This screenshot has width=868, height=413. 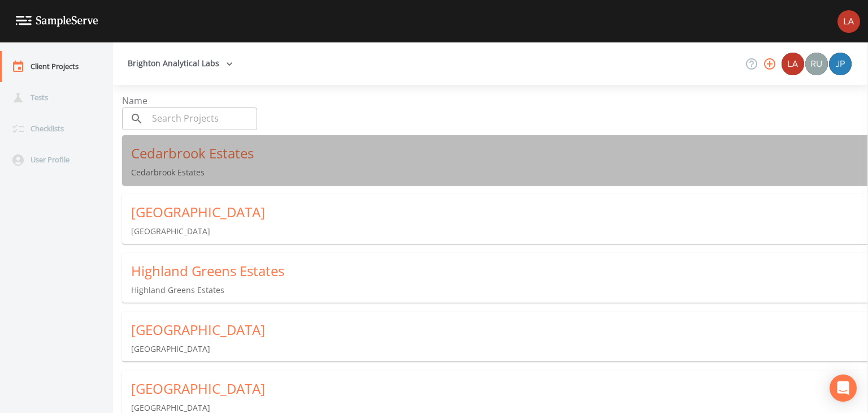 I want to click on img: 41241ef155101aa6d92a04480b0d0000, so click(x=841, y=64).